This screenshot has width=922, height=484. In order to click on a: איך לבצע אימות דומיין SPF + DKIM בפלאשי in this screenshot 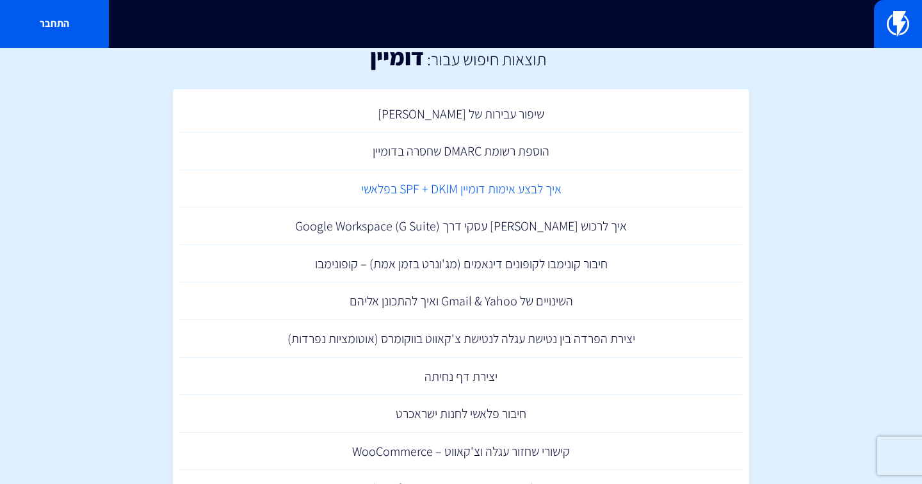, I will do `click(461, 189)`.